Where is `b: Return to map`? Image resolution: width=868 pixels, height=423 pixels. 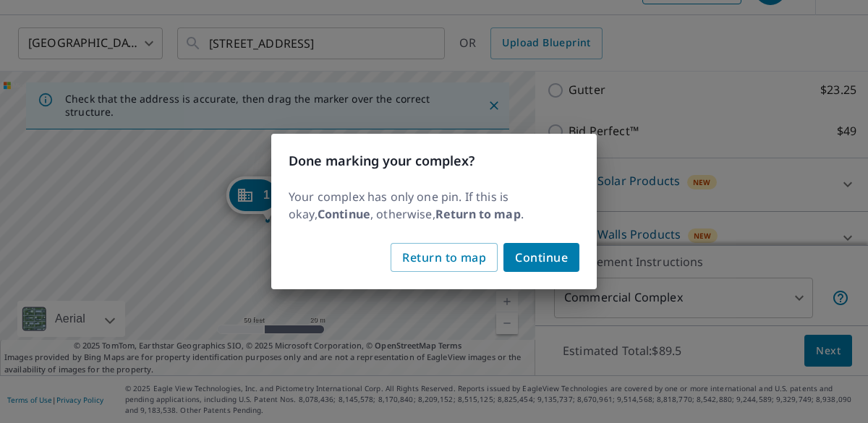
b: Return to map is located at coordinates (478, 214).